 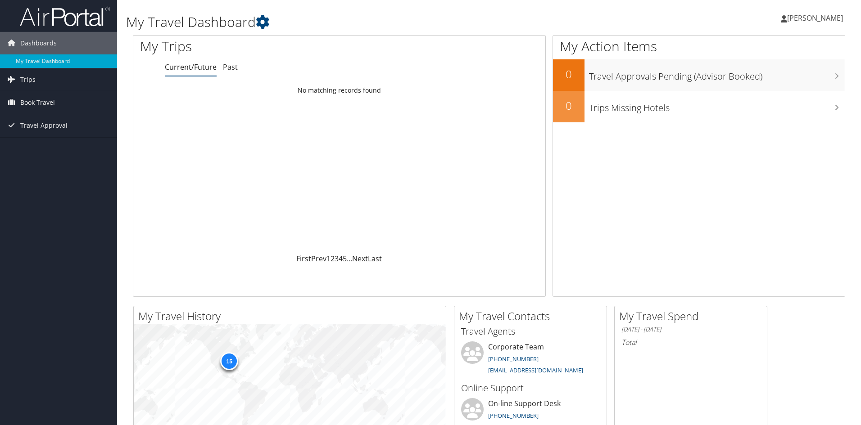 What do you see at coordinates (328, 259) in the screenshot?
I see `a: 1` at bounding box center [328, 259].